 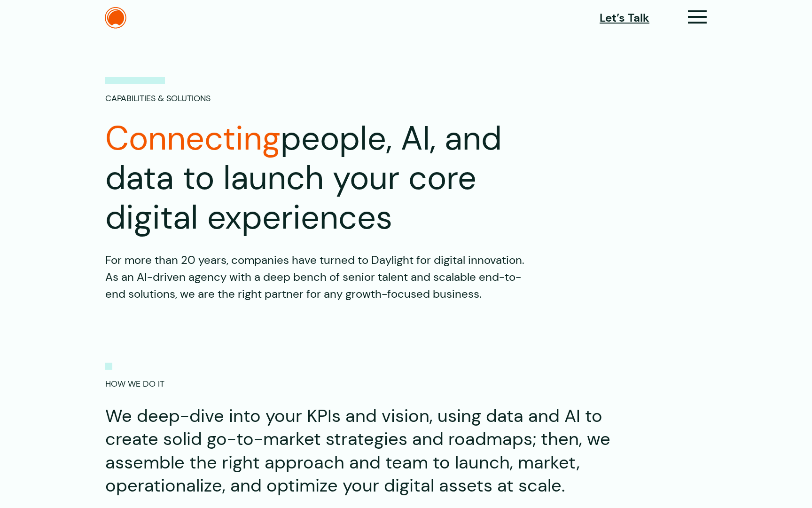 I want to click on a: Let’s Talk, so click(x=625, y=18).